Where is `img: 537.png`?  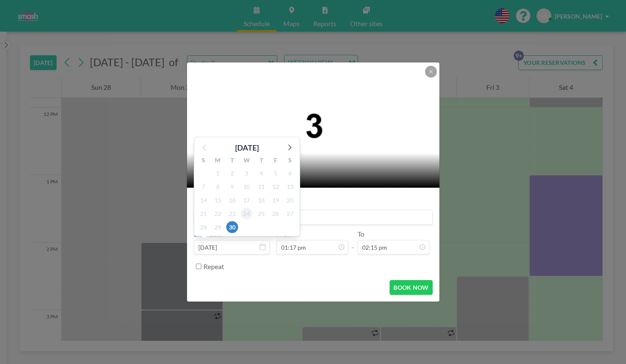 img: 537.png is located at coordinates (314, 125).